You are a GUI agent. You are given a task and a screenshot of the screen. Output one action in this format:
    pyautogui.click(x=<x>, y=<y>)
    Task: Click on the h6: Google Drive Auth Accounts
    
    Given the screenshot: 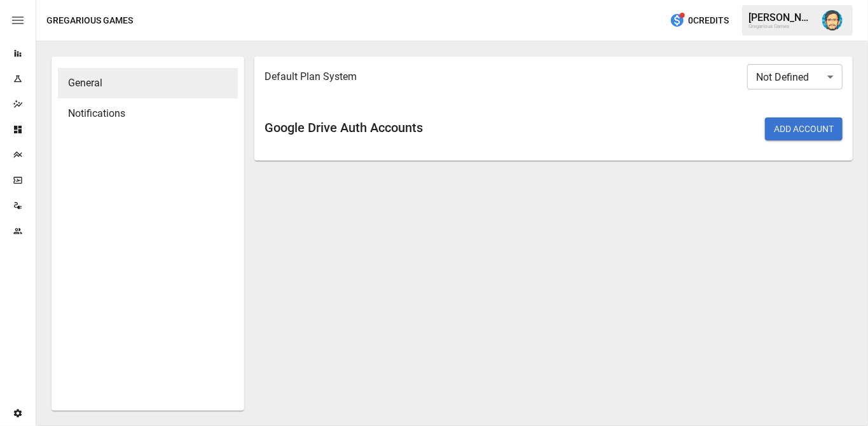 What is the action you would take?
    pyautogui.click(x=406, y=128)
    